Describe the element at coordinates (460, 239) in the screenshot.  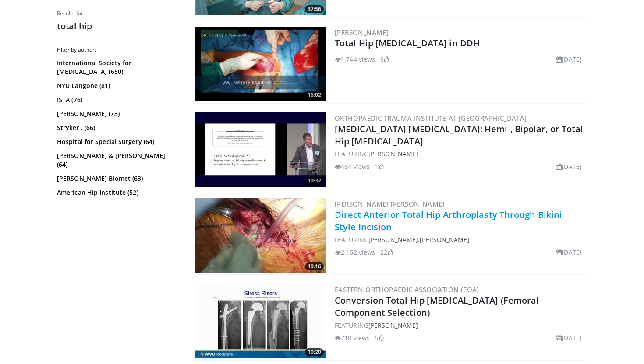
I see `div: FEATURING ,` at that location.